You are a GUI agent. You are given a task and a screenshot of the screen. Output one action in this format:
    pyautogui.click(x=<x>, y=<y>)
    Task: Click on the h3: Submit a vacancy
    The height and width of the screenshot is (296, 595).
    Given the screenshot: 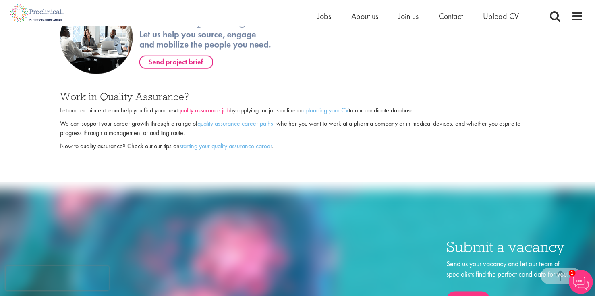 What is the action you would take?
    pyautogui.click(x=515, y=247)
    